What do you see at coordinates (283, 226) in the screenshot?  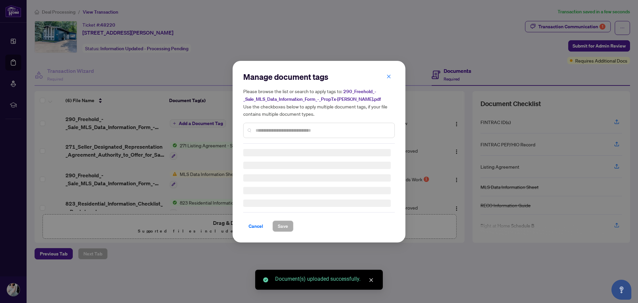 I see `button: Save` at bounding box center [283, 226].